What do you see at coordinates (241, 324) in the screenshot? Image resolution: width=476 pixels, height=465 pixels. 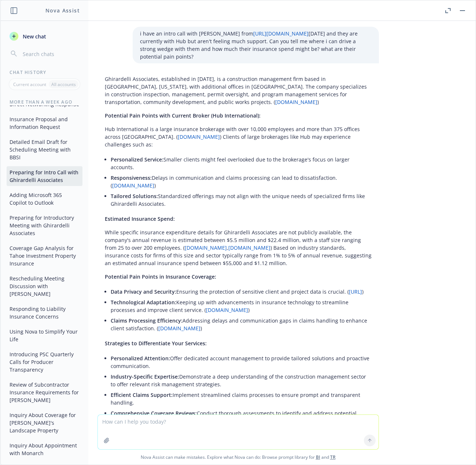 I see `p: Addressing delays and communication gaps in claims handling to enhance client satisfaction. ( )` at bounding box center [241, 324].